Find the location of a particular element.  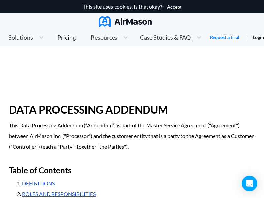

img: AirMason Logo is located at coordinates (126, 22).